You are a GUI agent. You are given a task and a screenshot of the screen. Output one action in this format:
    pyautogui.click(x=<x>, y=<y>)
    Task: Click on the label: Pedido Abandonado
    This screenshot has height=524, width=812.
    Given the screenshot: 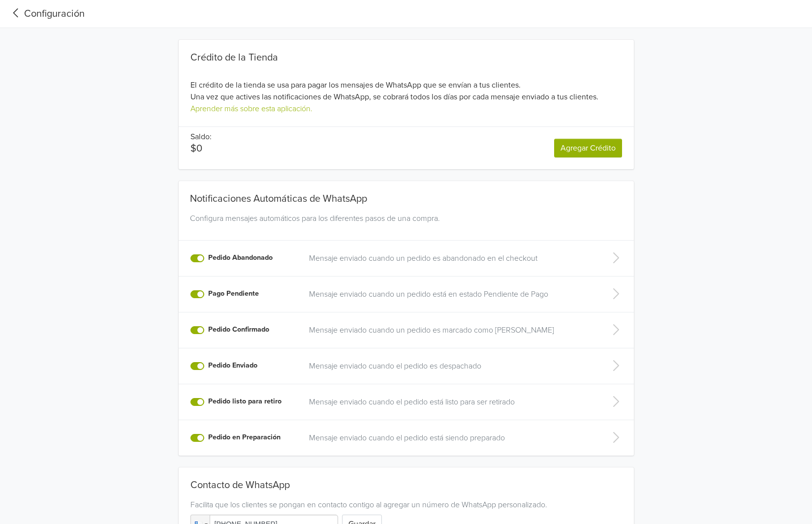 What is the action you would take?
    pyautogui.click(x=240, y=258)
    